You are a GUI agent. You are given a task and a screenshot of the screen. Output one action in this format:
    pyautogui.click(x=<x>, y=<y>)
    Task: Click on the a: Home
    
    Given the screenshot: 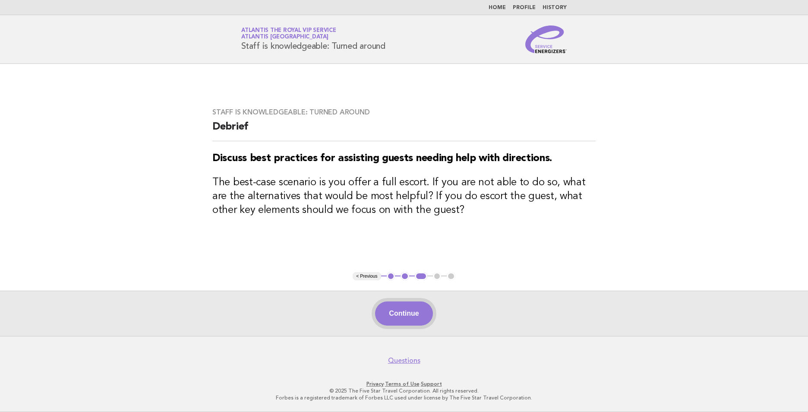 What is the action you would take?
    pyautogui.click(x=497, y=8)
    